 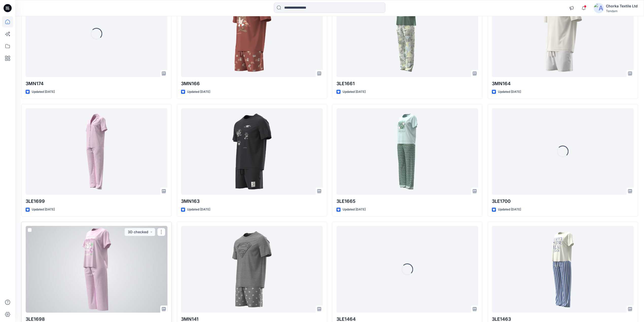 What do you see at coordinates (407, 84) in the screenshot?
I see `p: 3LE1661` at bounding box center [407, 84].